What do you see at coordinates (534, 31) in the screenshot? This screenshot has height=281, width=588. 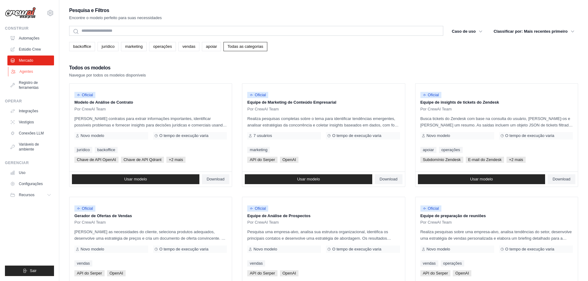 I see `button: Classificar por: Mais recentes primeiro` at bounding box center [534, 31].